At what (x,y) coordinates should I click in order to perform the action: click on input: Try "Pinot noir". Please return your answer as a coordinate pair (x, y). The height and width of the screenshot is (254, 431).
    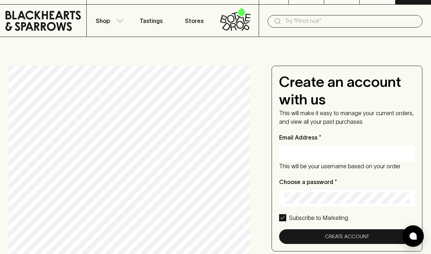
    Looking at the image, I should click on (351, 21).